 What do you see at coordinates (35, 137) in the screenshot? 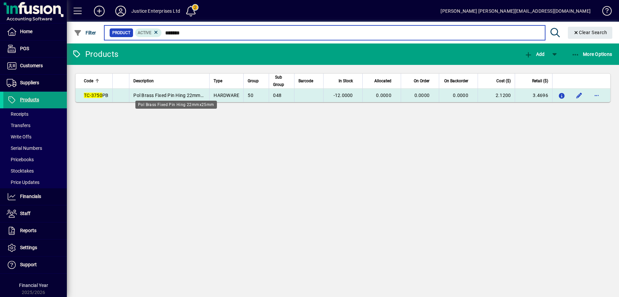
I see `a: Write Offs` at bounding box center [35, 137].